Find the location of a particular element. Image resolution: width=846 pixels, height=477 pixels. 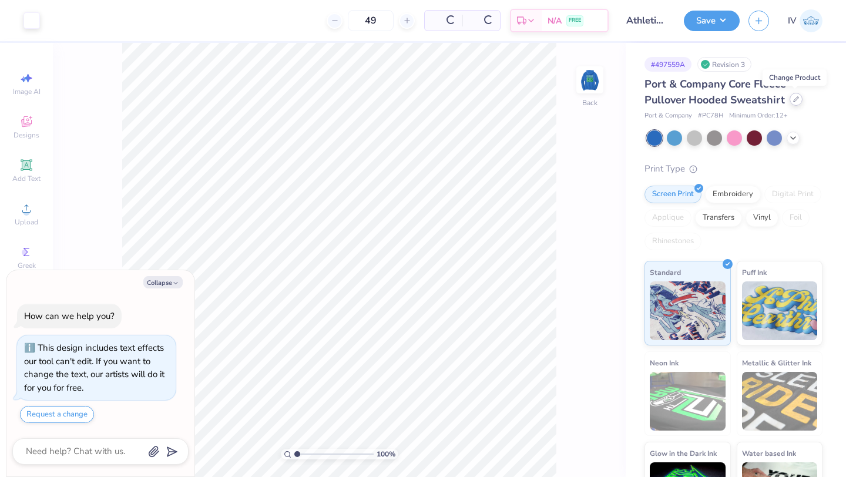

span: # PC78H is located at coordinates (710, 116).